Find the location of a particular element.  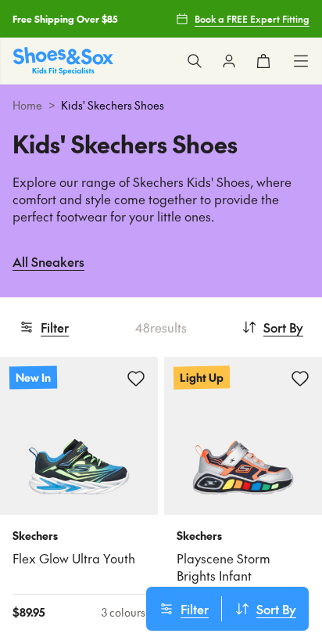

span: Book a FREE Expert Fitting is located at coordinates (252, 19).